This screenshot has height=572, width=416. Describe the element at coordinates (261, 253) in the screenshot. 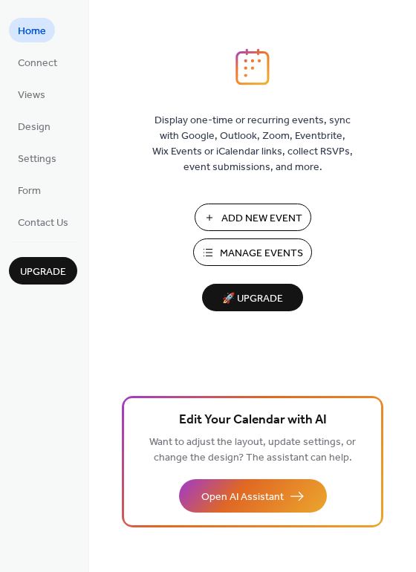

I see `span: Manage Events` at that location.